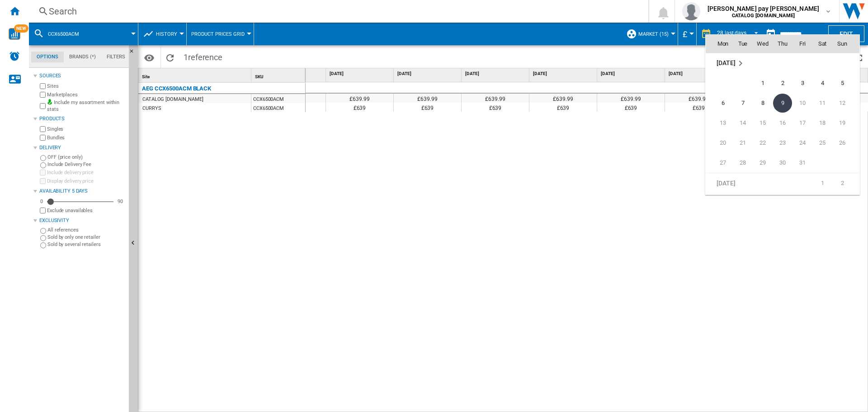  I want to click on td: Monday October 27 2025, so click(720, 163).